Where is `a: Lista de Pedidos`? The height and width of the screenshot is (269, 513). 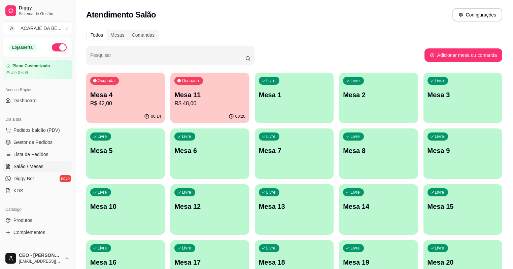 a: Lista de Pedidos is located at coordinates (37, 155).